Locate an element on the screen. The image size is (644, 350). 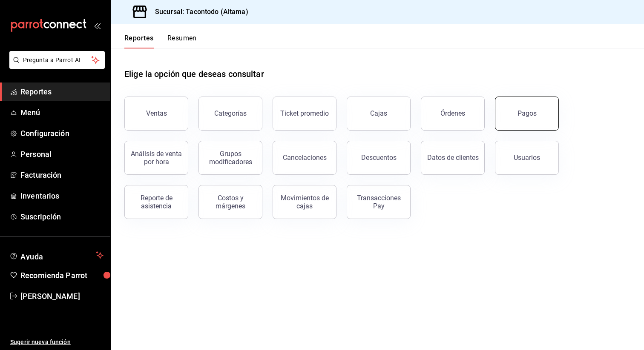
div: navigation tabs is located at coordinates (161, 41).